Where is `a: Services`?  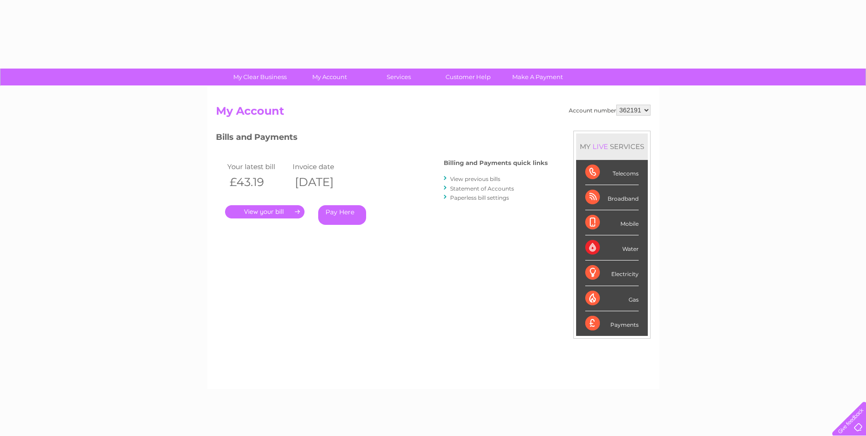 a: Services is located at coordinates (399, 77).